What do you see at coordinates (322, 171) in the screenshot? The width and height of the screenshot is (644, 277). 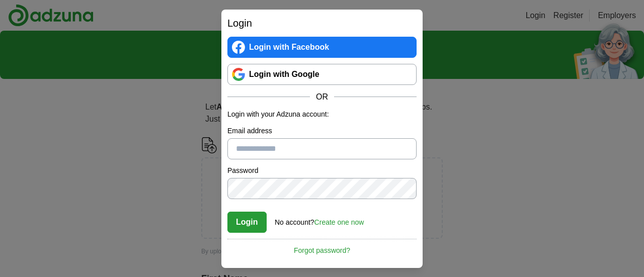 I see `label: Password` at bounding box center [322, 171].